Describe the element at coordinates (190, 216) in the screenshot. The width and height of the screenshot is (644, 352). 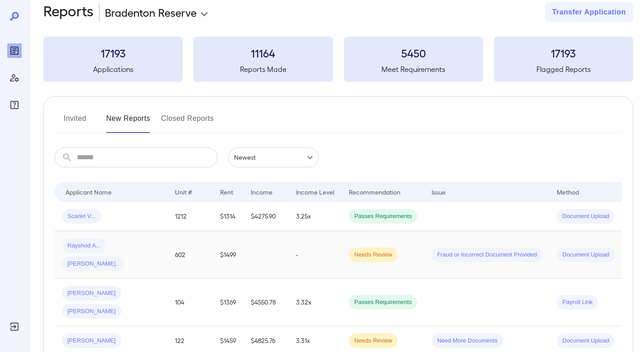
I see `td: 1212` at that location.